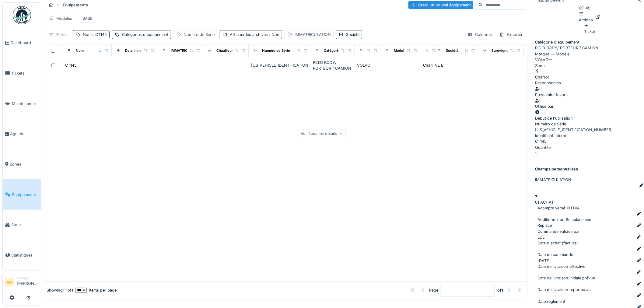 This screenshot has height=308, width=644. Describe the element at coordinates (273, 34) in the screenshot. I see `span: : Non` at that location.